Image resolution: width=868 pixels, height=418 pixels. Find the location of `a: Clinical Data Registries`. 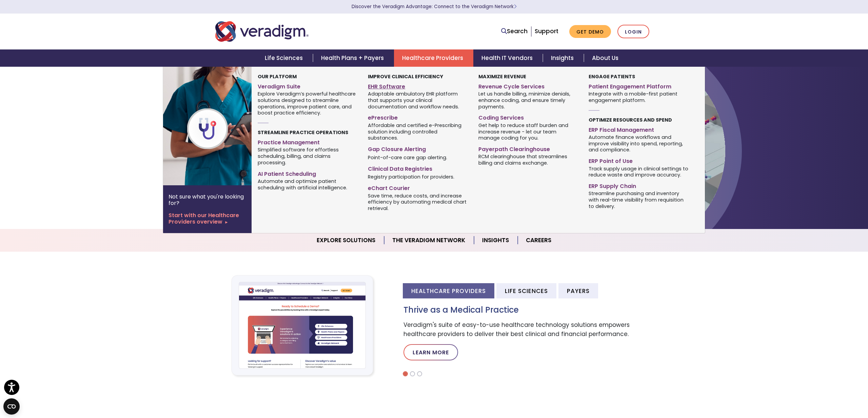

a: Clinical Data Registries is located at coordinates (418, 168).